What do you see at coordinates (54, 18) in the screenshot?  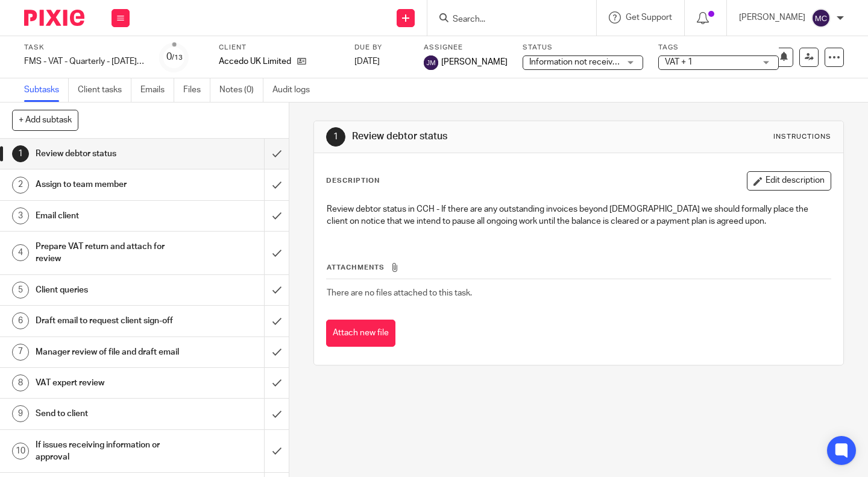 I see `img: Pixie` at bounding box center [54, 18].